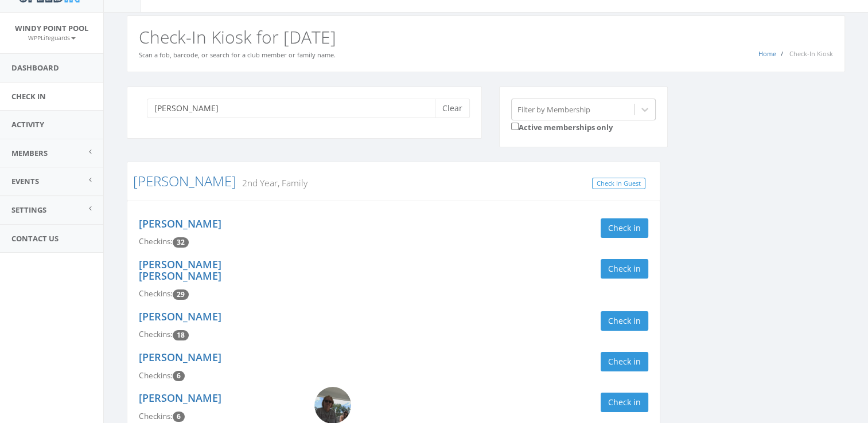 The image size is (868, 423). Describe the element at coordinates (618, 184) in the screenshot. I see `a: Check In Guest` at that location.